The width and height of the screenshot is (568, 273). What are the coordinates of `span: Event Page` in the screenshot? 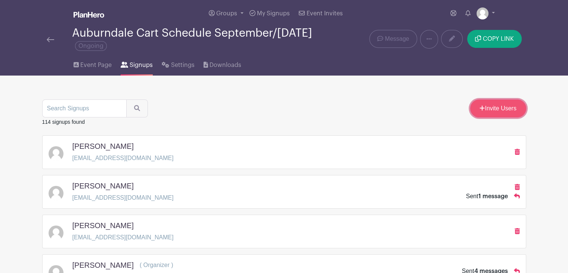 It's located at (96, 65).